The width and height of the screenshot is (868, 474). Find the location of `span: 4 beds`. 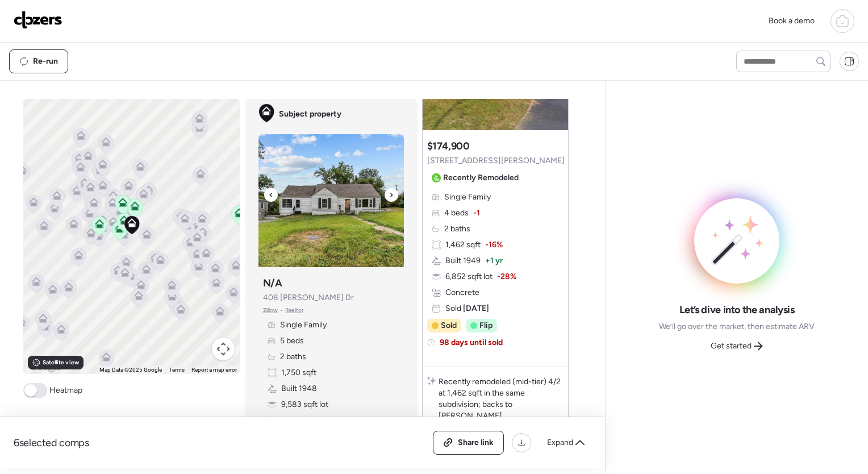

span: 4 beds is located at coordinates (456, 213).